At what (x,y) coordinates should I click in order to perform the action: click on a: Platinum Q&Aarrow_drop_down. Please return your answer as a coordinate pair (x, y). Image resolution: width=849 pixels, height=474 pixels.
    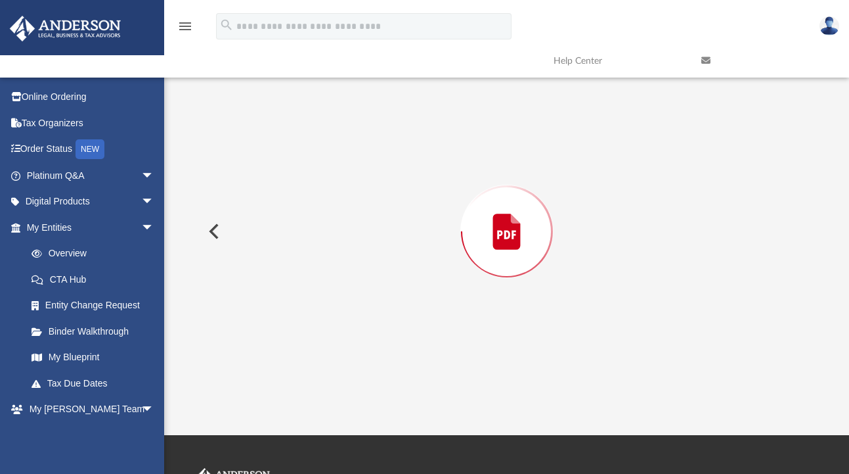
    Looking at the image, I should click on (91, 175).